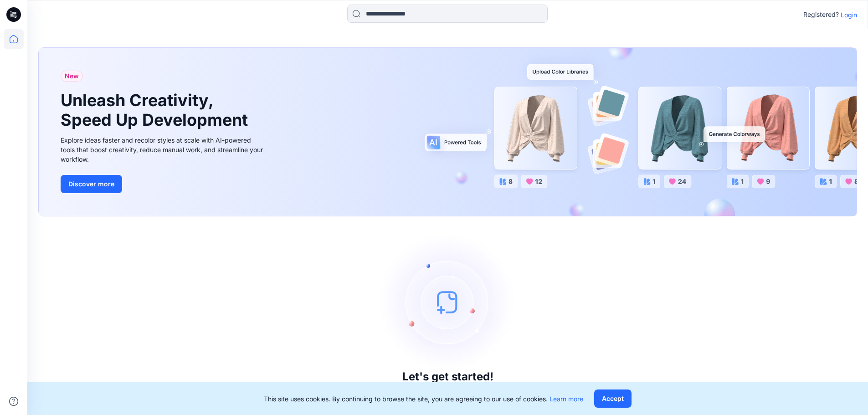  Describe the element at coordinates (91, 184) in the screenshot. I see `button: Discover more` at that location.